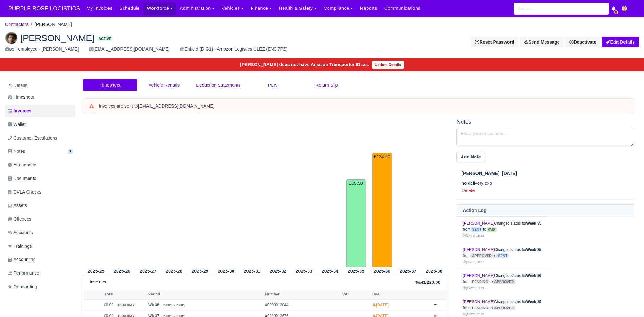 This screenshot has width=644, height=317. What do you see at coordinates (40, 179) in the screenshot?
I see `a: Documents` at bounding box center [40, 179].